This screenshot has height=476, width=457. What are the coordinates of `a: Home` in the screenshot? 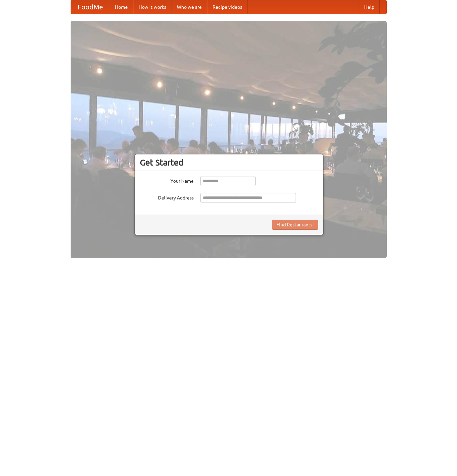 It's located at (122, 7).